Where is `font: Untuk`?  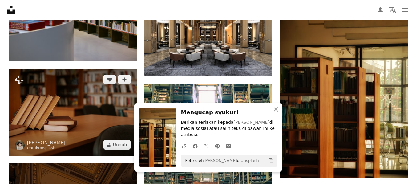 font: Untuk is located at coordinates (33, 148).